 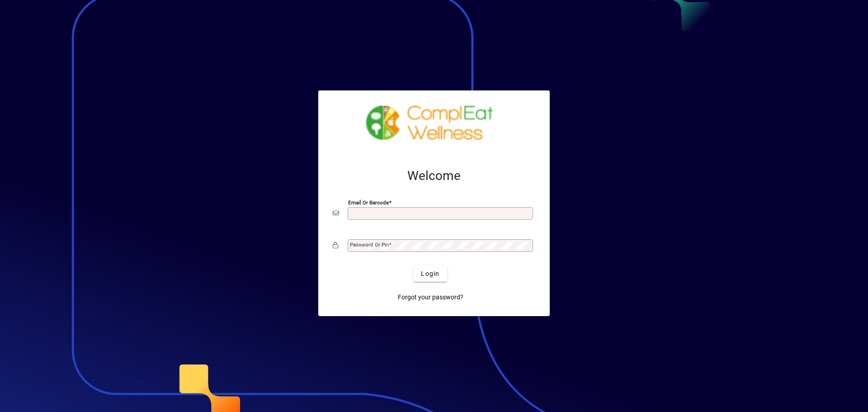 I want to click on h2: Welcome, so click(x=434, y=176).